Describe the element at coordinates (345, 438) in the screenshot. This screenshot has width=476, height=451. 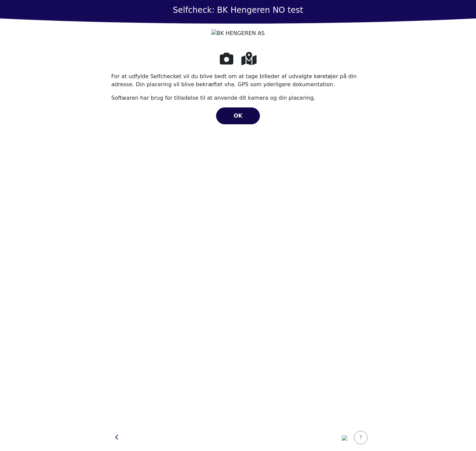
I see `img: dk.png` at that location.